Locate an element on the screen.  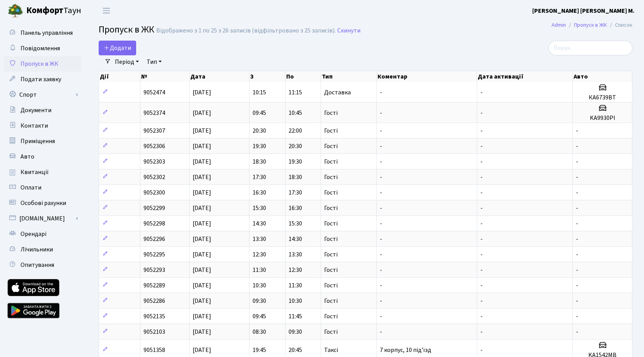
span: Авто is located at coordinates (28, 157).